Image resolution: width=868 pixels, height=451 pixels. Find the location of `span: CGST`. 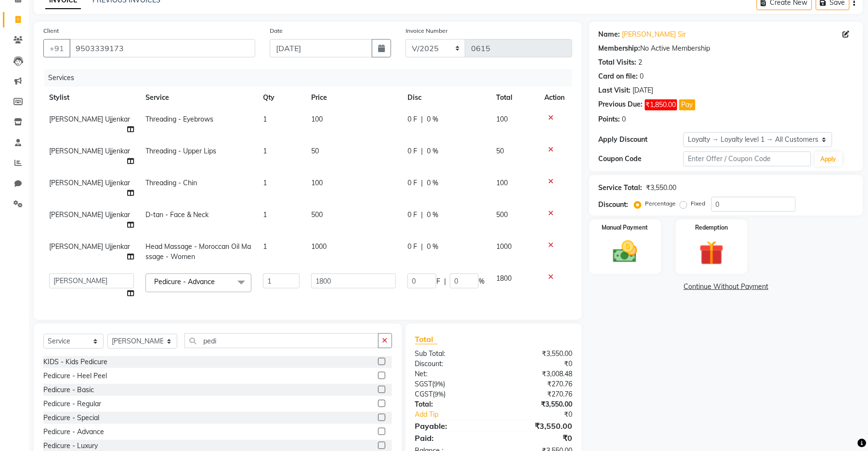

span: CGST is located at coordinates (424, 393).